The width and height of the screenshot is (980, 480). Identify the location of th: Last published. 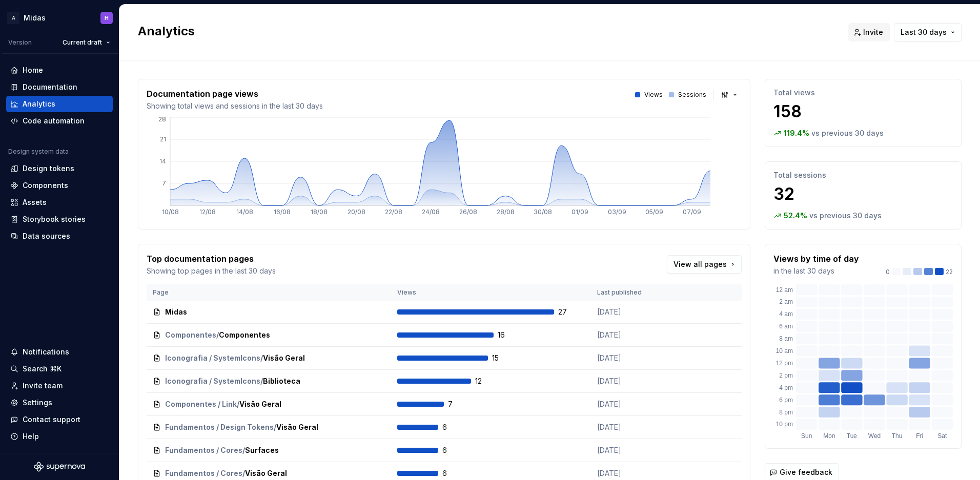
(635, 293).